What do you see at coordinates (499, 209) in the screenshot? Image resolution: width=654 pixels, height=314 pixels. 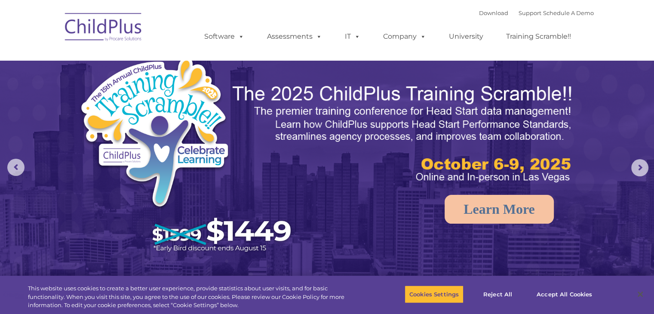 I see `a: Learn More` at bounding box center [499, 209].